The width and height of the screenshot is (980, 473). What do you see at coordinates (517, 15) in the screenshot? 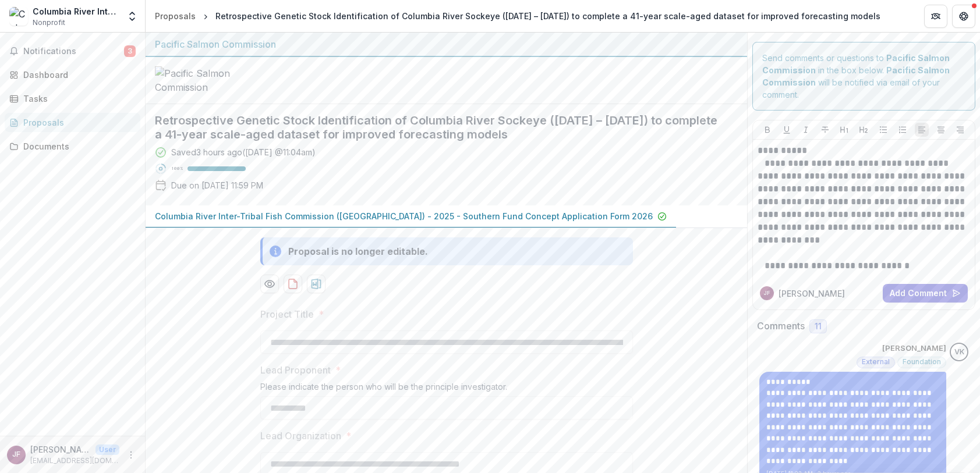
I see `nav: breadcrumb` at bounding box center [517, 15].